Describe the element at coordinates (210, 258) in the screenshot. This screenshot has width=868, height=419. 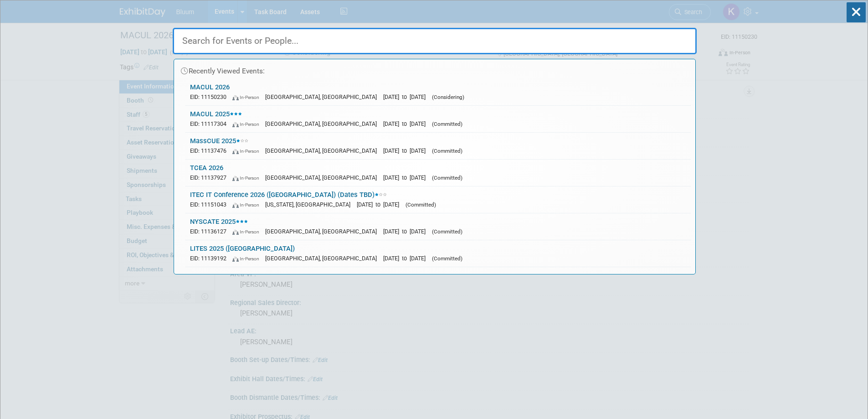
I see `span: EID: 11139192` at that location.